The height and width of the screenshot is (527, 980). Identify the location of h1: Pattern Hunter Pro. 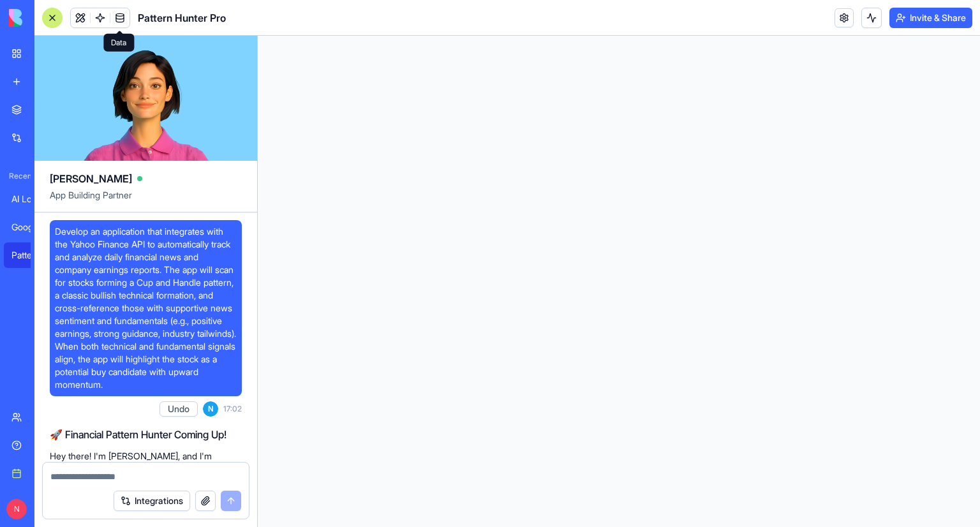
(182, 18).